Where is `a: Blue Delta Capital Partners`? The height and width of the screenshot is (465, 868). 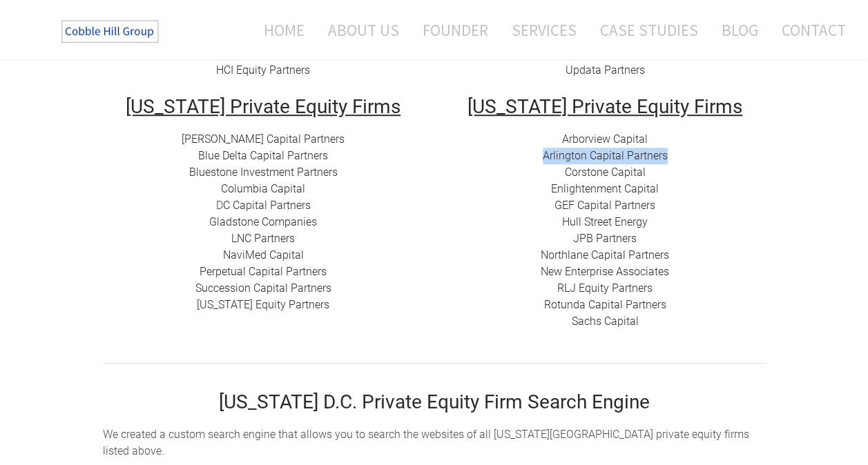 a: Blue Delta Capital Partners is located at coordinates (263, 155).